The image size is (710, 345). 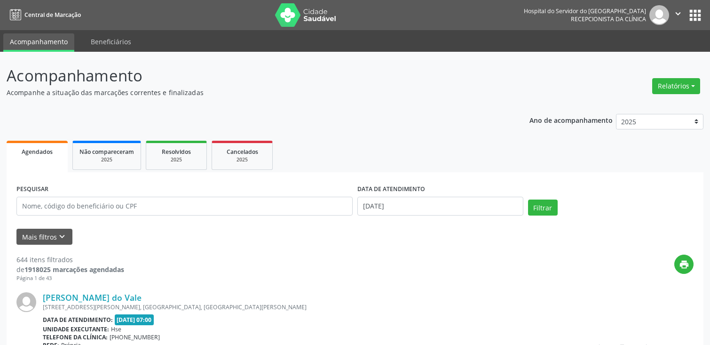 What do you see at coordinates (571, 119) in the screenshot?
I see `p: Ano de acompanhamento` at bounding box center [571, 119].